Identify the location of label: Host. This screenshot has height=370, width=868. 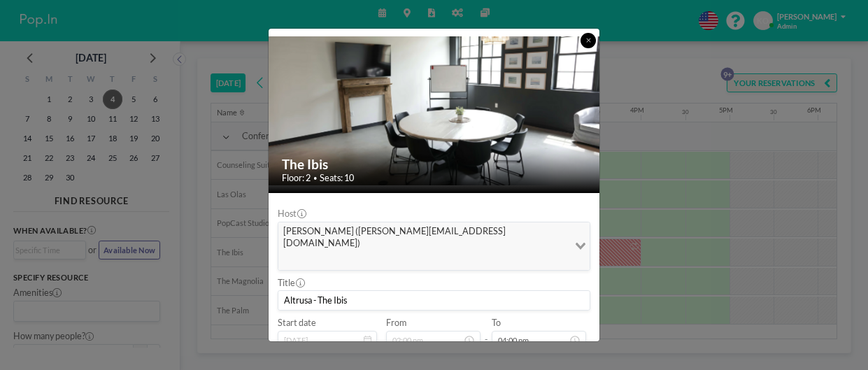
(292, 214).